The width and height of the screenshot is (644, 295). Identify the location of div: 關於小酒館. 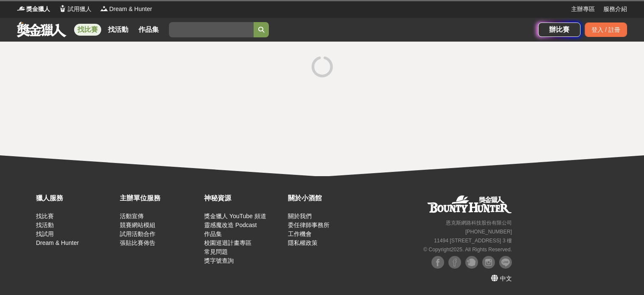
(328, 198).